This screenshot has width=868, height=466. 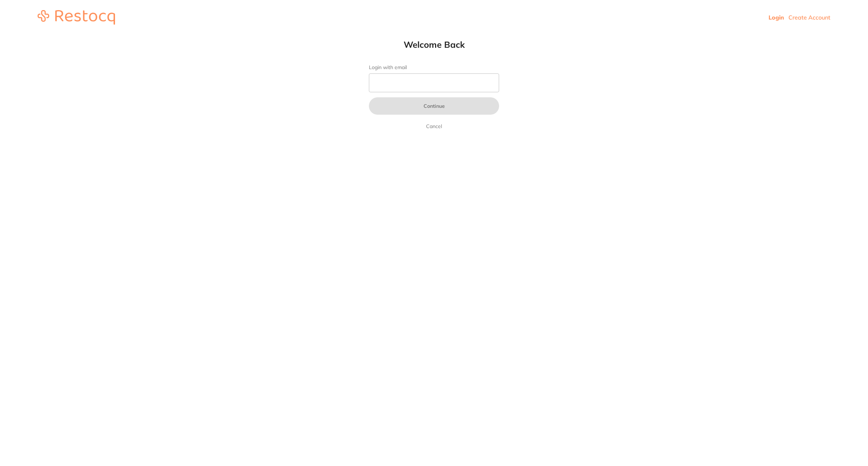 I want to click on button: Continue, so click(x=434, y=106).